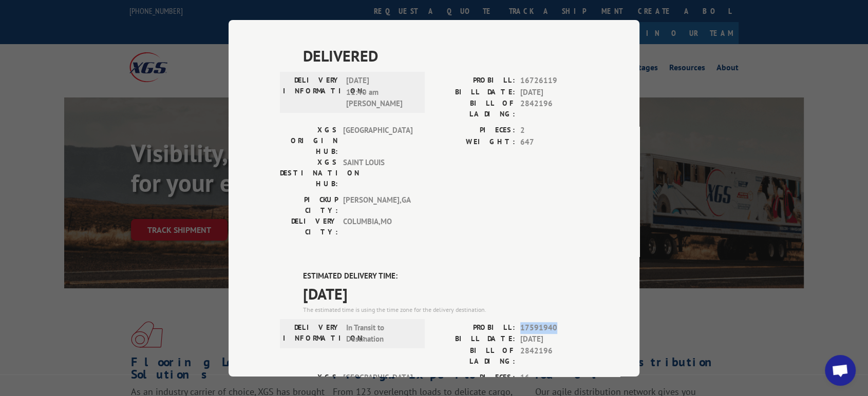 The width and height of the screenshot is (868, 396). I want to click on label: PICKUP CITY:, so click(309, 205).